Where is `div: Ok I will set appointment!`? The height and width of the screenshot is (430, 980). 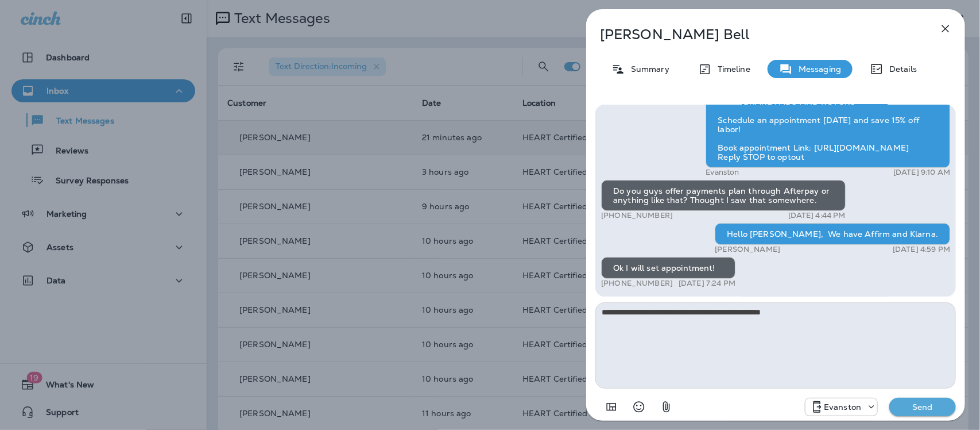 div: Ok I will set appointment! is located at coordinates (668, 268).